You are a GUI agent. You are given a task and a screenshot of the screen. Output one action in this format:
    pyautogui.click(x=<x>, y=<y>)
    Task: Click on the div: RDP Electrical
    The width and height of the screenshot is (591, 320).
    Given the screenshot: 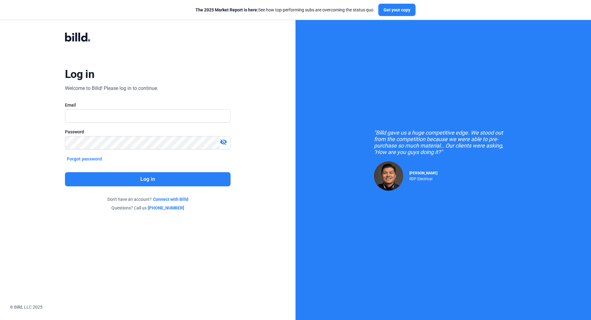 What is the action you would take?
    pyautogui.click(x=423, y=178)
    